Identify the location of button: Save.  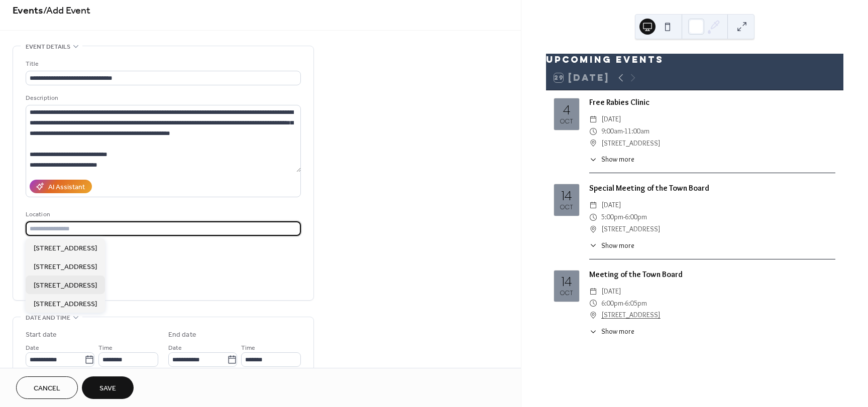
(108, 388).